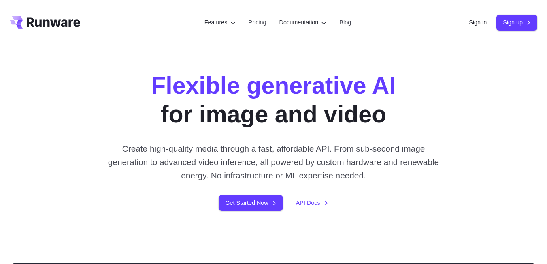 The image size is (547, 264). What do you see at coordinates (274, 162) in the screenshot?
I see `p: Create high-quality media through a fast, affordable API. From sub-second image generation to adv...` at bounding box center [274, 162].